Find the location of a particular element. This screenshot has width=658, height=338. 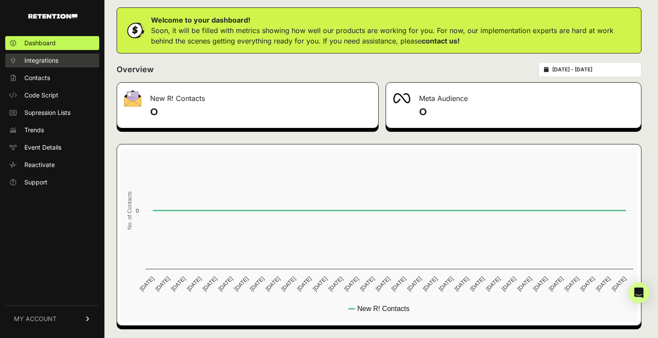

p: Soon, it will be filled with metrics showing how well our products are working for you. For now, ... is located at coordinates (393, 36).